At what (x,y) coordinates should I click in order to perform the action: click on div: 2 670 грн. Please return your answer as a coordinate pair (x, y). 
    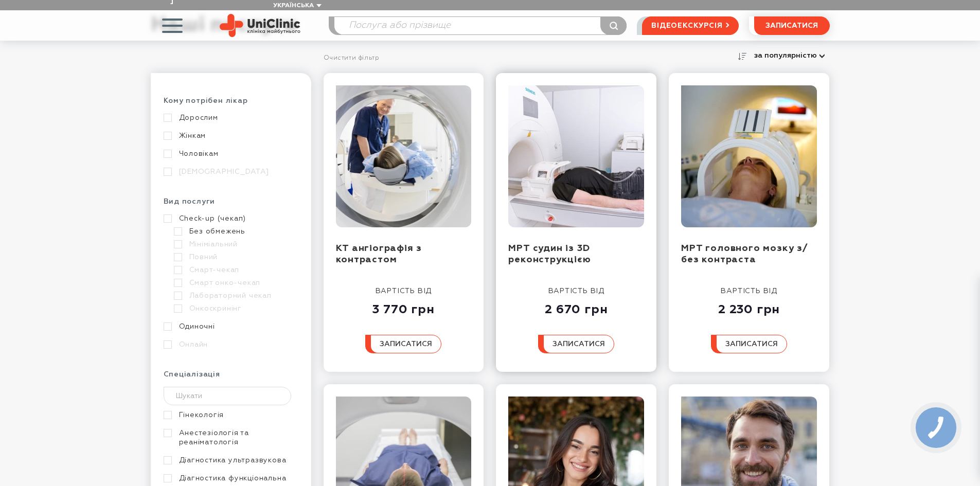
    Looking at the image, I should click on (576, 307).